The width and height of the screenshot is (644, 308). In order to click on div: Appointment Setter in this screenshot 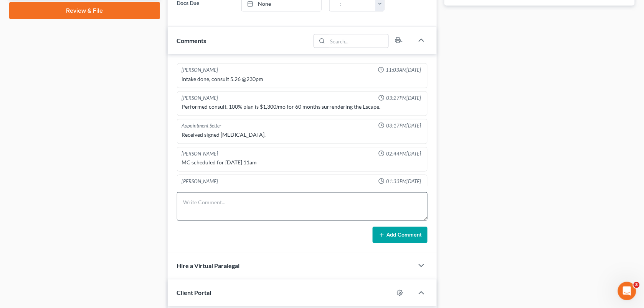, I will do `click(202, 126)`.